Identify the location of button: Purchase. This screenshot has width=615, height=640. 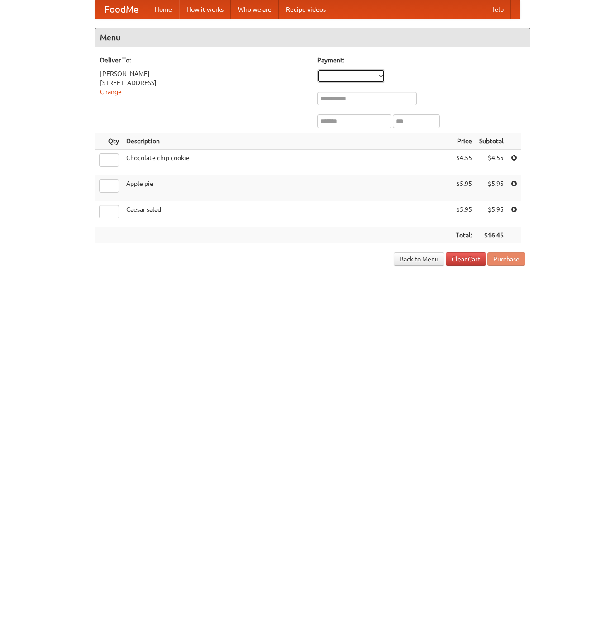
(506, 259).